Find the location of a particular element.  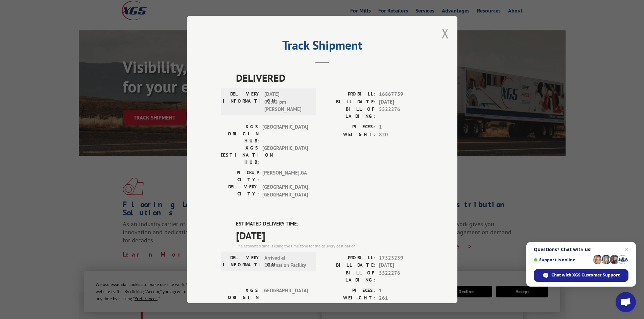

span: Questions? Chat with us! is located at coordinates (581, 249).